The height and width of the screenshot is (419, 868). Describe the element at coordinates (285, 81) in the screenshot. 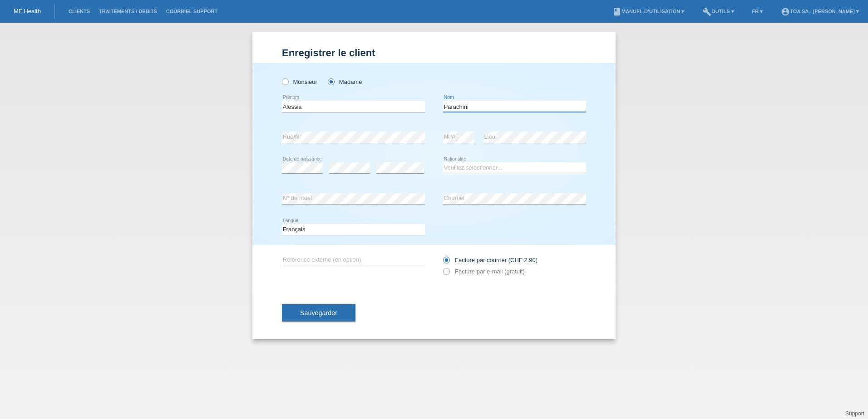

I see `input: Monsieur` at that location.